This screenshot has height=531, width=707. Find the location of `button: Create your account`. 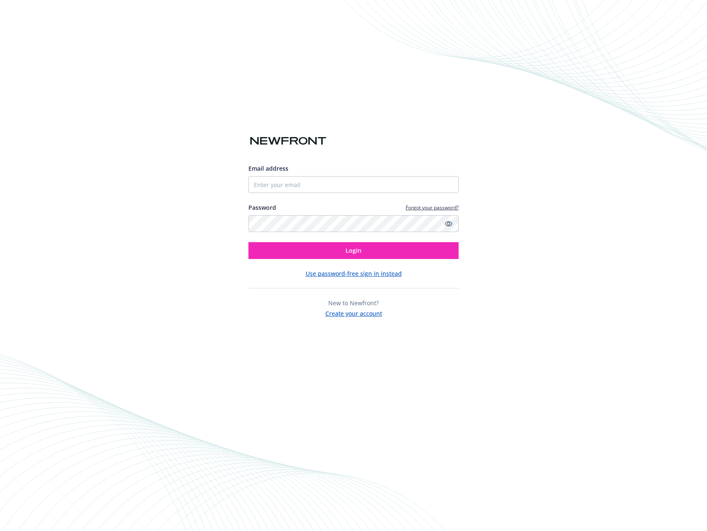

button: Create your account is located at coordinates (354, 312).